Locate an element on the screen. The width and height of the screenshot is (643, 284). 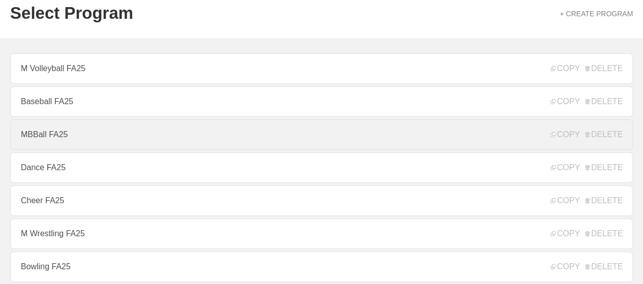
a: M Volleyball FA25 is located at coordinates (321, 69).